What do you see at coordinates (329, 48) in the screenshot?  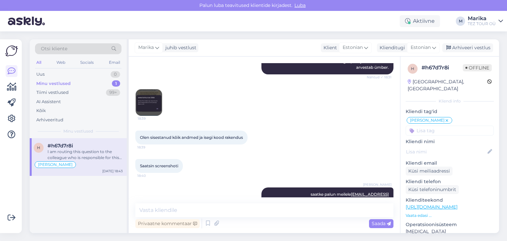 I see `div: Klient` at bounding box center [329, 48].